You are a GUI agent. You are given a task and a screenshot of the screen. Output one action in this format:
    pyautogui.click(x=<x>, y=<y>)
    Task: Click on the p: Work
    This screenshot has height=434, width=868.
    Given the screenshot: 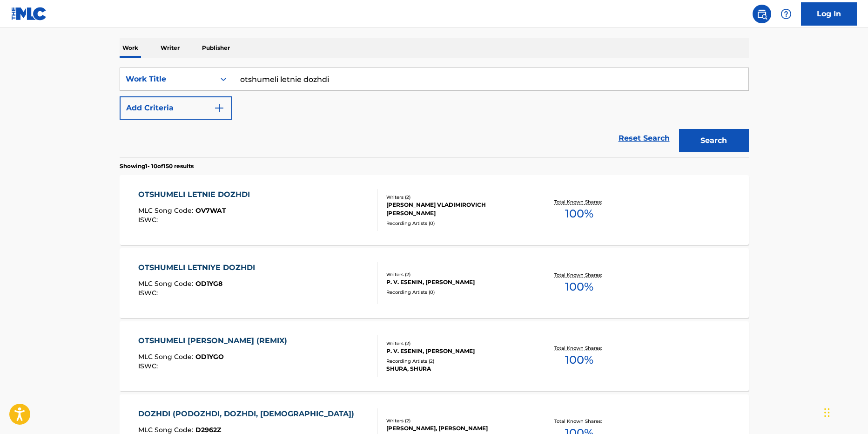 What is the action you would take?
    pyautogui.click(x=131, y=48)
    